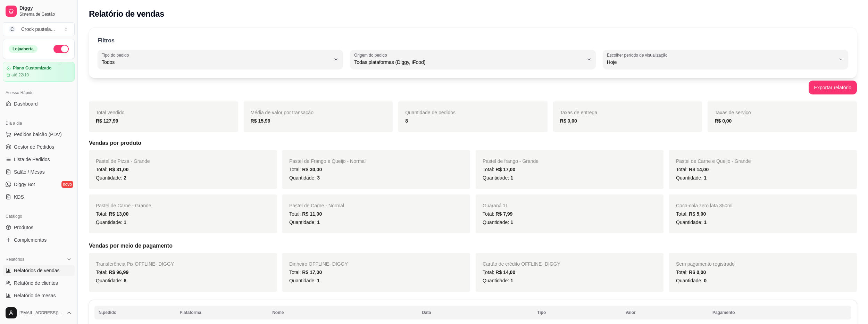 The height and width of the screenshot is (324, 868). Describe the element at coordinates (723, 121) in the screenshot. I see `strong: R$ 0,00` at that location.